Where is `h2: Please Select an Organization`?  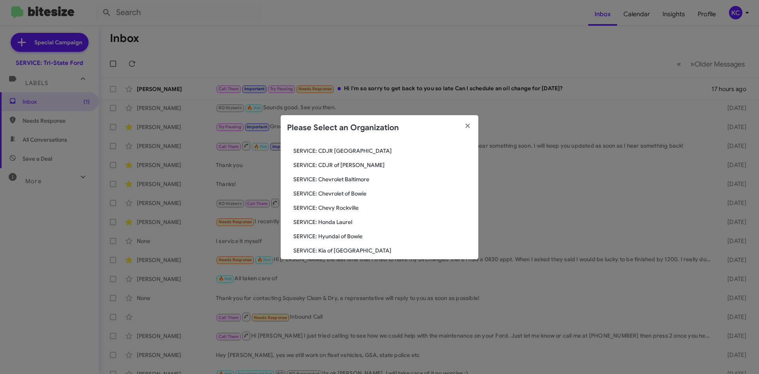
h2: Please Select an Organization is located at coordinates (343, 128).